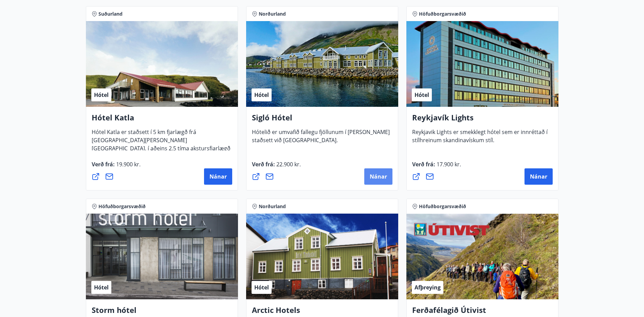 Image resolution: width=644 pixels, height=317 pixels. I want to click on span: 22.900 kr., so click(288, 164).